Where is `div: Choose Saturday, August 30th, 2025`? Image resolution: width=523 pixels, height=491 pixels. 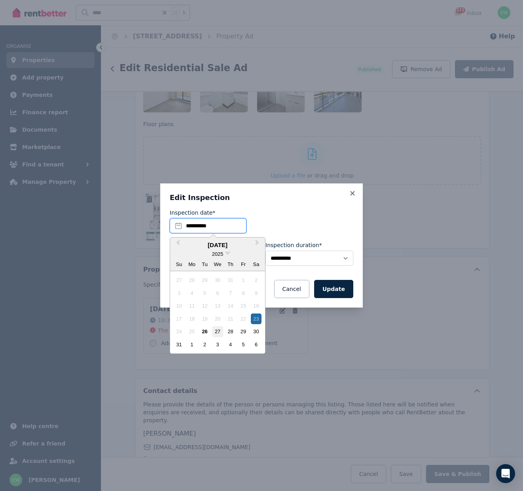 div: Choose Saturday, August 30th, 2025 is located at coordinates (256, 331).